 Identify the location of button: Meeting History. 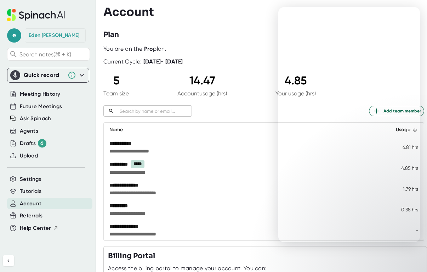
(40, 94).